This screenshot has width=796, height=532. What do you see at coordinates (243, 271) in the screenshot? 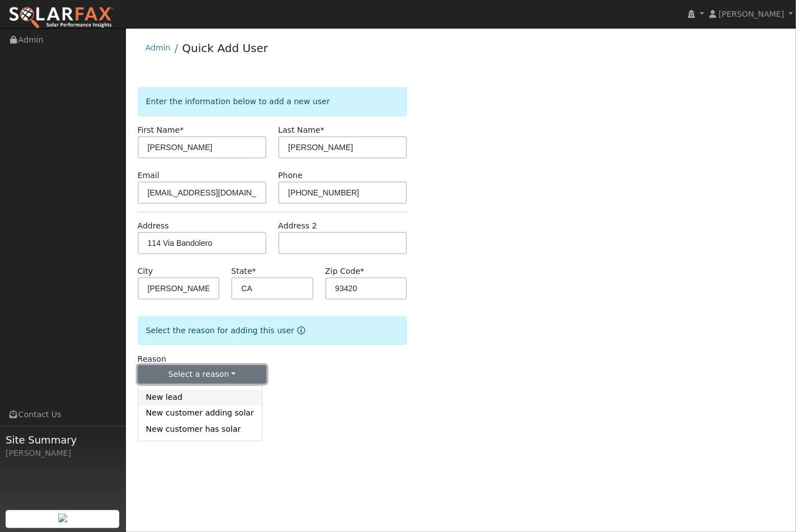
I see `label: State` at bounding box center [243, 271].